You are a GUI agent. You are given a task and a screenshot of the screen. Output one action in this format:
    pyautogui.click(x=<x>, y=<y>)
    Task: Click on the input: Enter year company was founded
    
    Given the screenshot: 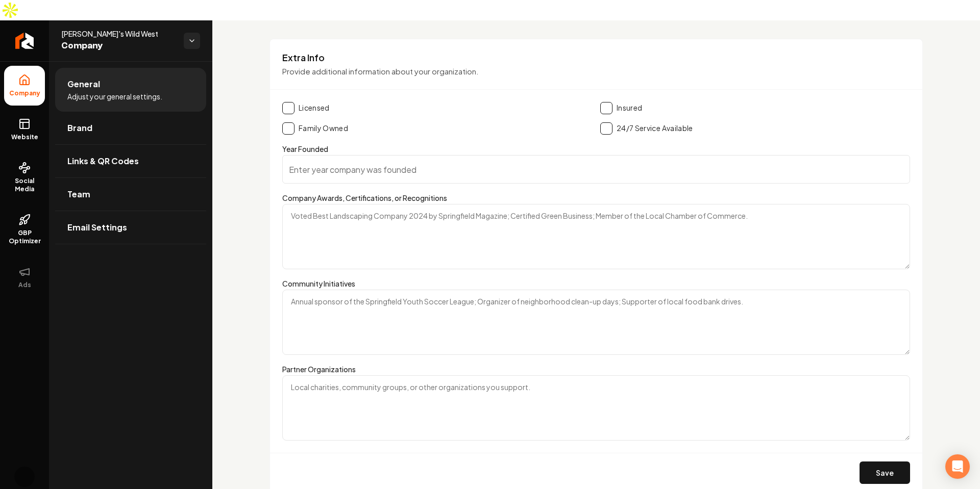 What is the action you would take?
    pyautogui.click(x=596, y=169)
    